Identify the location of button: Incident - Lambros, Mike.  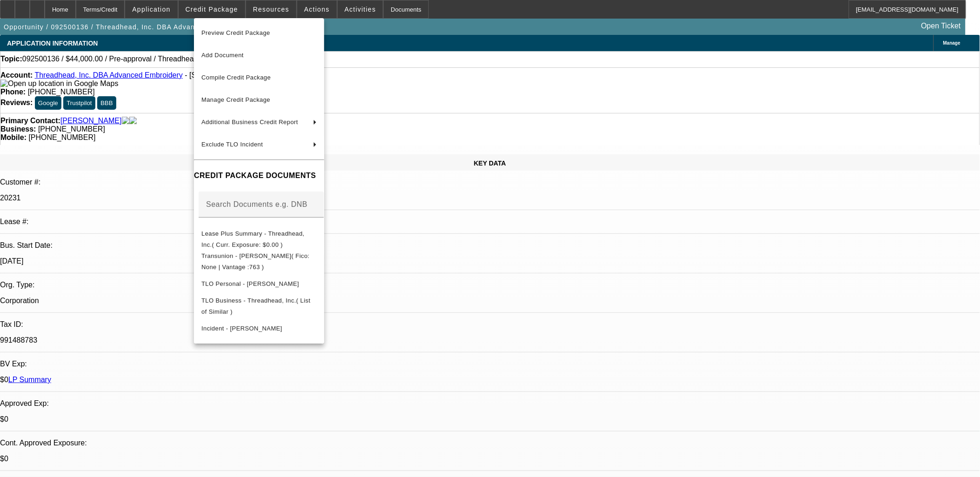
(259, 328).